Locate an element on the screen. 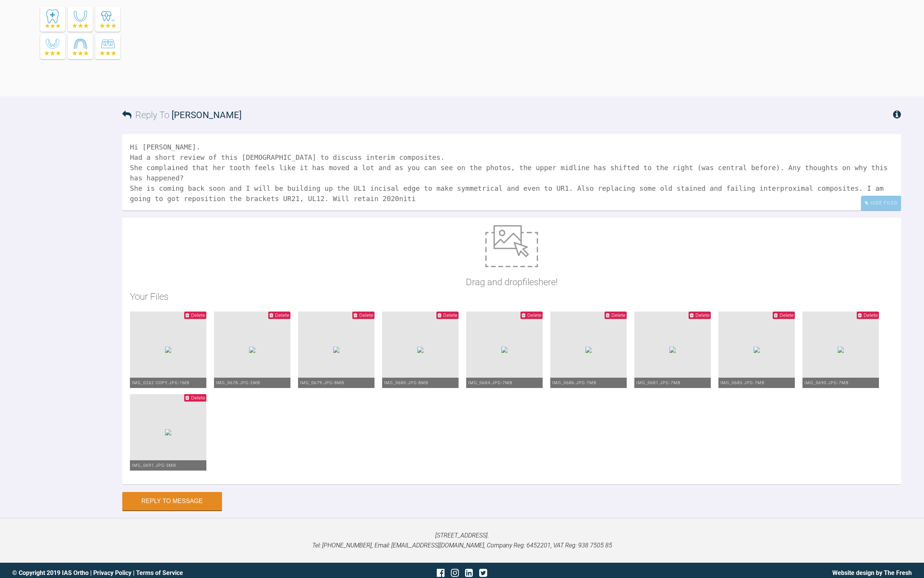 This screenshot has width=924, height=578. span: IMG_0679.JPG - 8MB is located at coordinates (322, 382).